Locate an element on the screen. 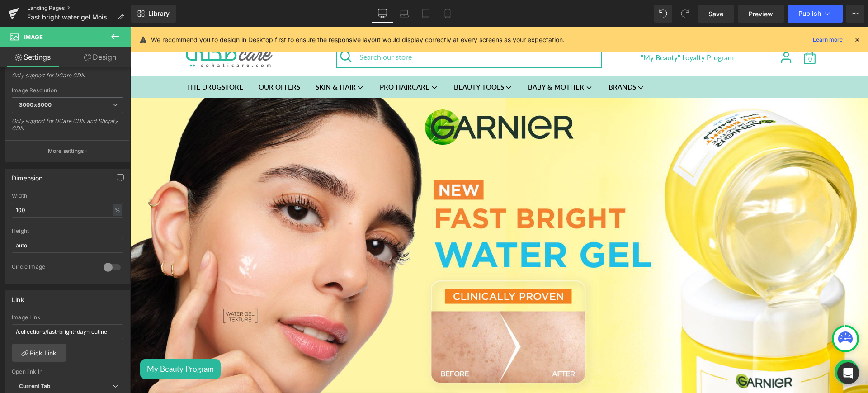 This screenshot has width=868, height=393. button: More settings is located at coordinates (68, 150).